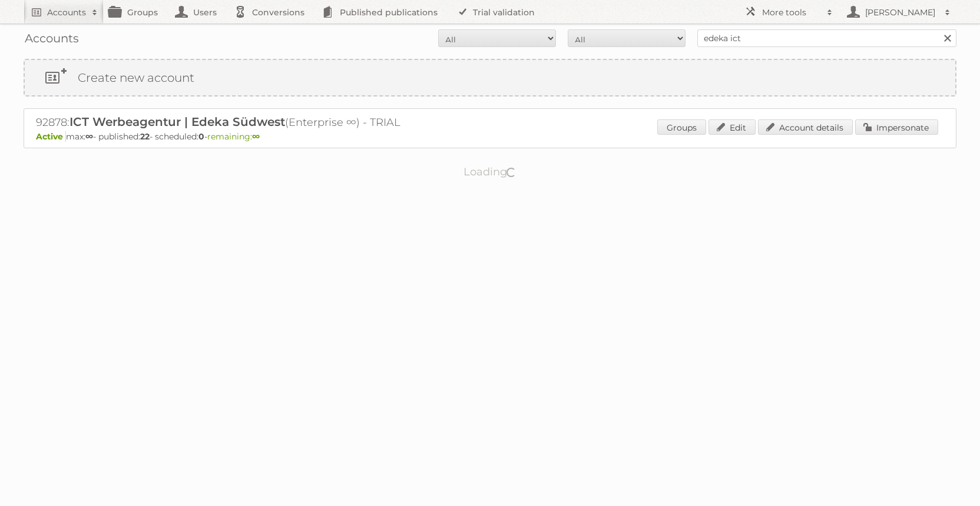  Describe the element at coordinates (732, 127) in the screenshot. I see `a: Edit` at that location.